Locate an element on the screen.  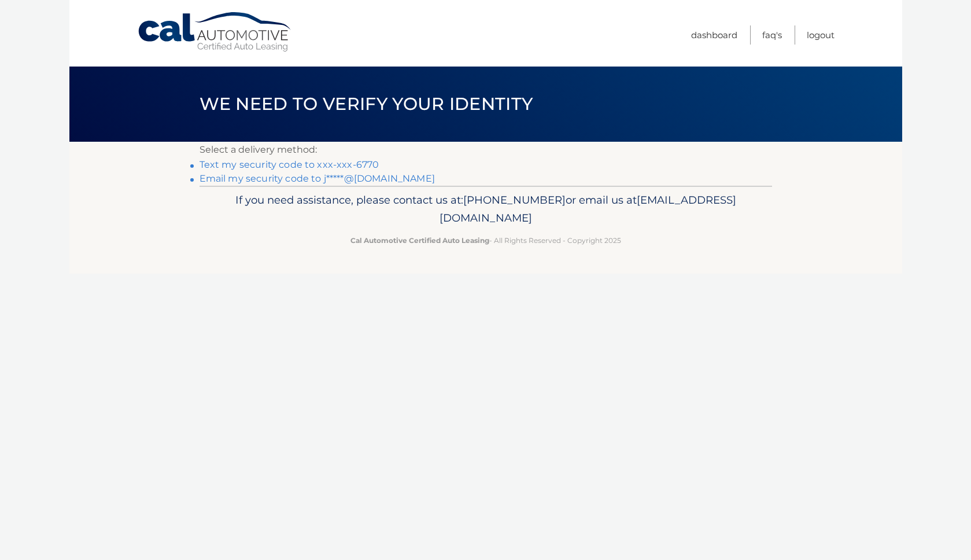
a: Cal Automotive is located at coordinates (215, 32).